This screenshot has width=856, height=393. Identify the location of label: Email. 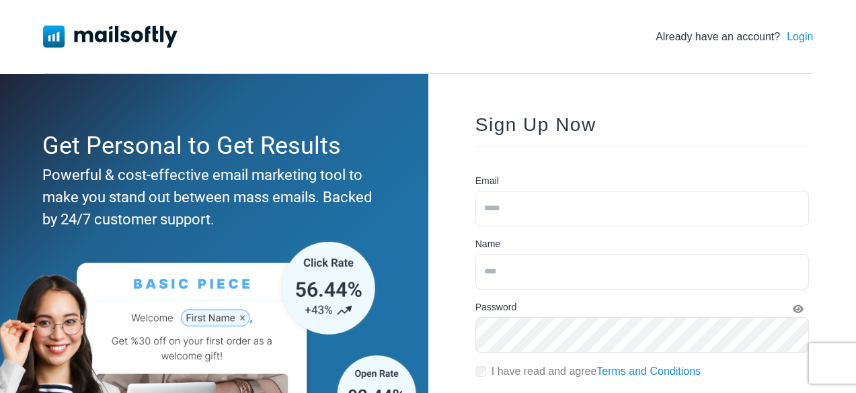
(487, 181).